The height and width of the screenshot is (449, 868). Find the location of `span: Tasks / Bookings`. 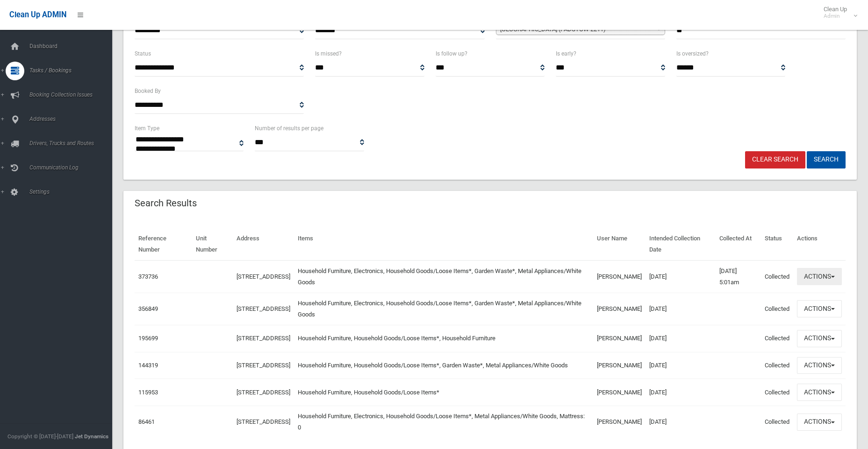

span: Tasks / Bookings is located at coordinates (73, 70).